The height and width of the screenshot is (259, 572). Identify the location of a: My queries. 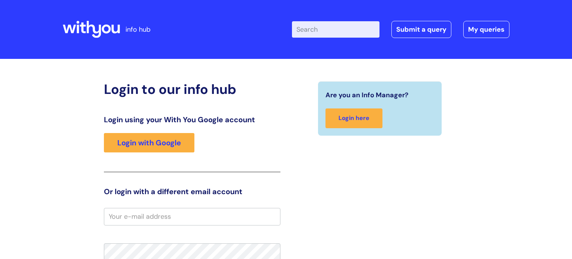
(487, 29).